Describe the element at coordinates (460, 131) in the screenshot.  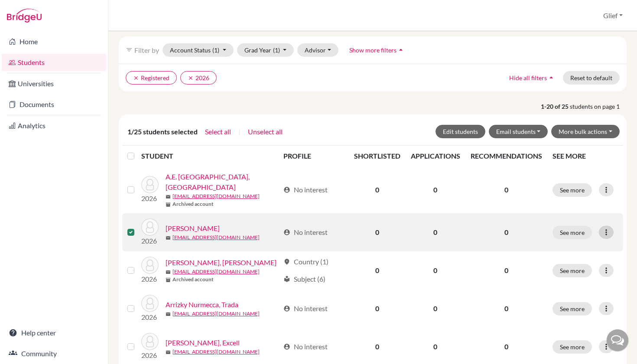
I see `button: Edit students` at that location.